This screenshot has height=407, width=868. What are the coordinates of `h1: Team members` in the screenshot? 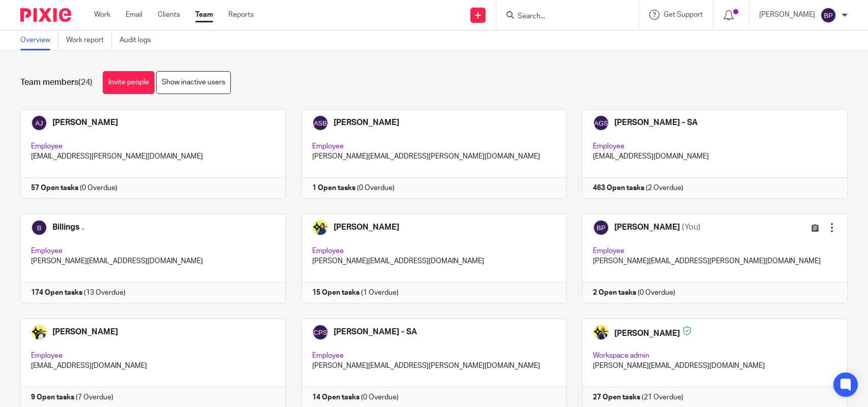 It's located at (56, 82).